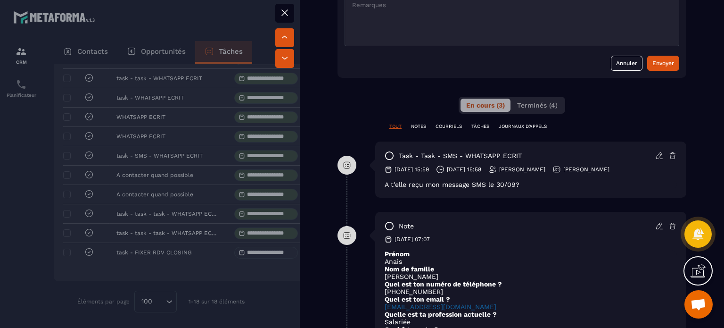  Describe the element at coordinates (409, 269) in the screenshot. I see `strong: Nom de famille` at that location.